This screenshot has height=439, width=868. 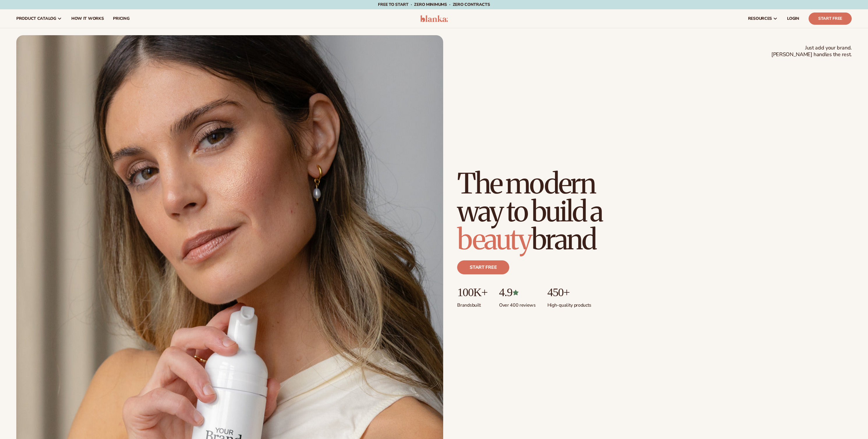 I want to click on a: Start Free, so click(x=830, y=18).